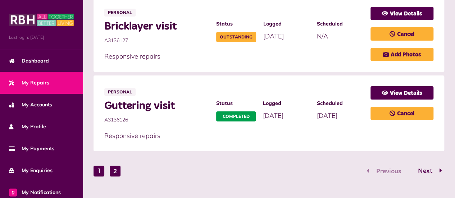 Image resolution: width=455 pixels, height=198 pixels. What do you see at coordinates (157, 120) in the screenshot?
I see `span: A3136126` at bounding box center [157, 120].